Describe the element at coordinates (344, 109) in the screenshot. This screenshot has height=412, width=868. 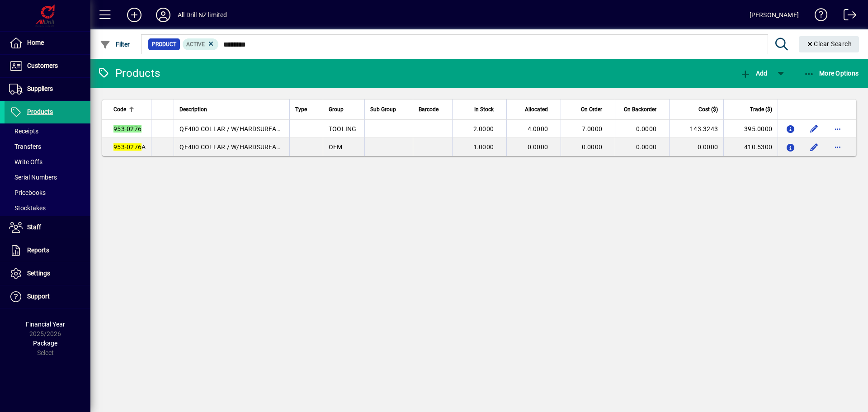
I see `div: Group` at that location.